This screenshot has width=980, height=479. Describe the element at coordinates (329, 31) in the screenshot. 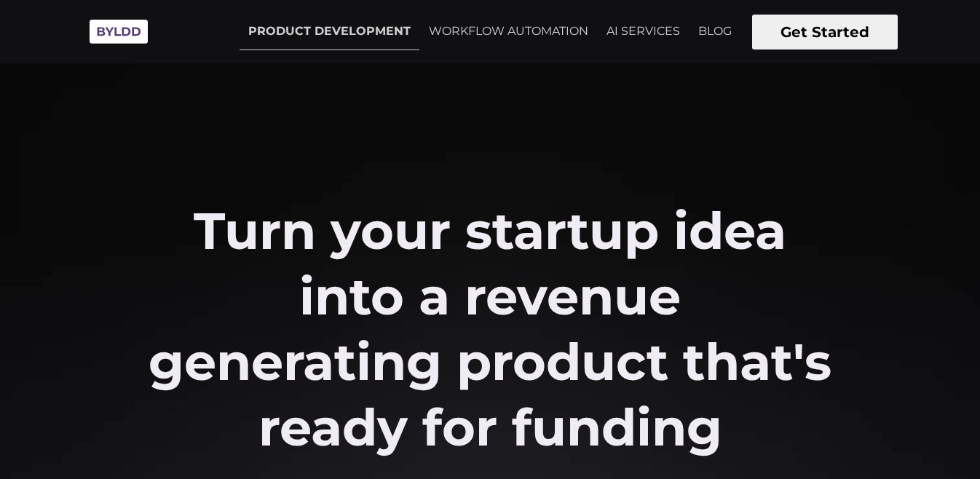

I see `a: PRODUCT DEVELOPMENT` at that location.